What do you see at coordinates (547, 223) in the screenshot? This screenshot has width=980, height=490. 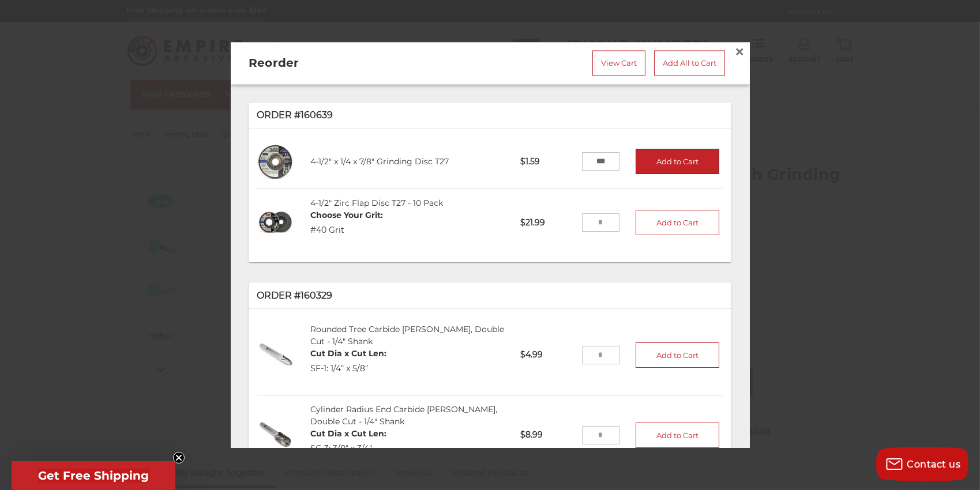 I see `p: $21.99` at bounding box center [547, 223].